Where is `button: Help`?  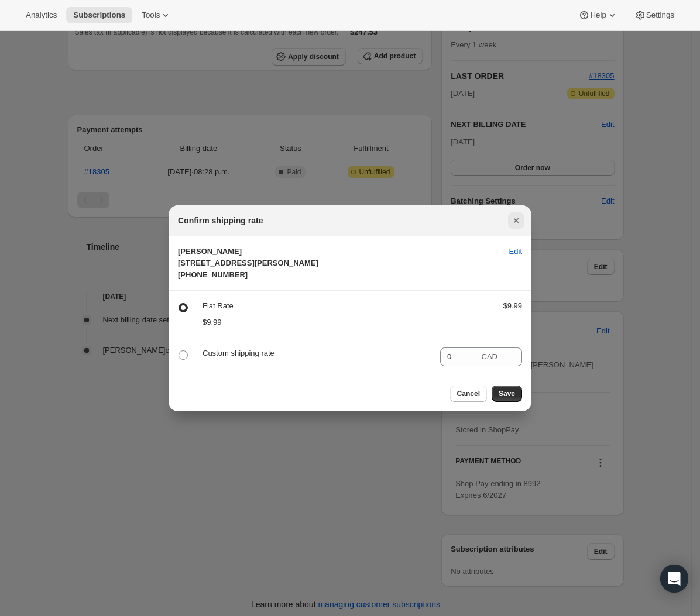
button: Help is located at coordinates (597, 15).